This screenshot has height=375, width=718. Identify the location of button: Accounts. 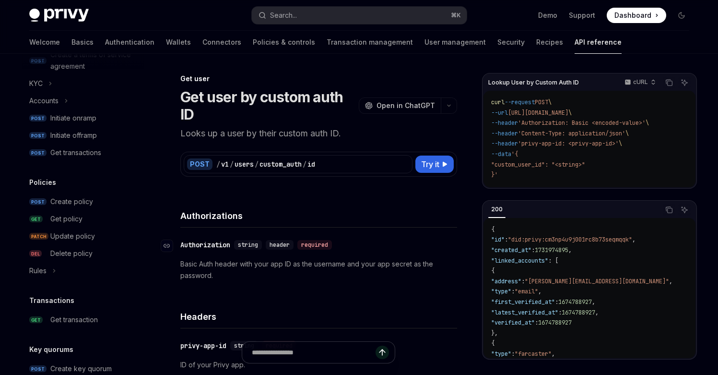
(83, 101).